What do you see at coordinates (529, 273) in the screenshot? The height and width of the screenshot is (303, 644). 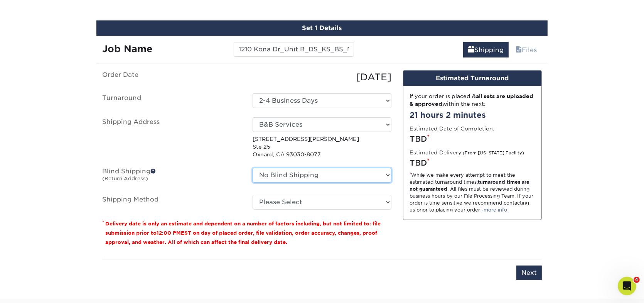 I see `input: Next` at bounding box center [529, 273].